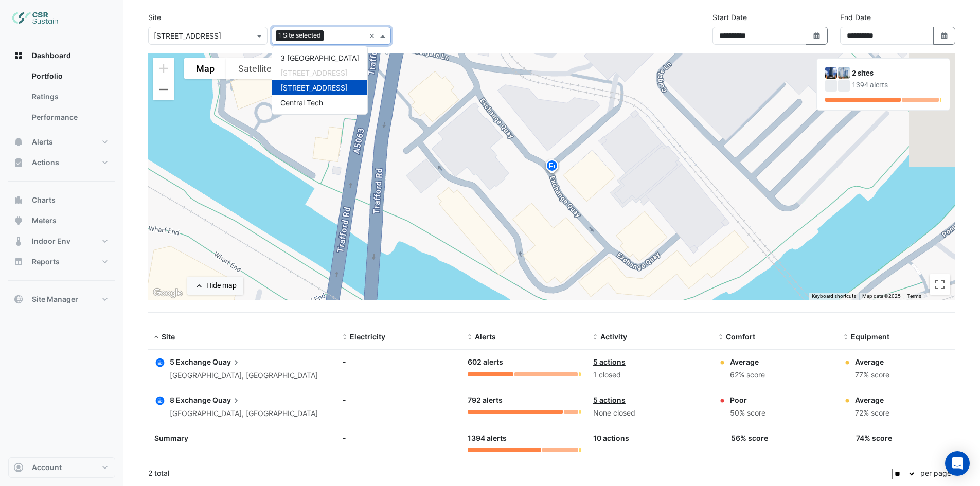  What do you see at coordinates (47, 468) in the screenshot?
I see `span: Account` at bounding box center [47, 468].